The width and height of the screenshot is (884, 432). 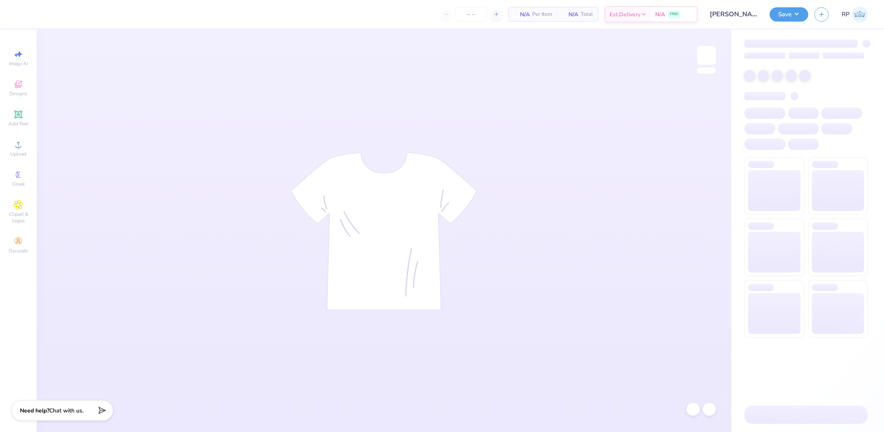 I want to click on span: Per Item, so click(x=542, y=14).